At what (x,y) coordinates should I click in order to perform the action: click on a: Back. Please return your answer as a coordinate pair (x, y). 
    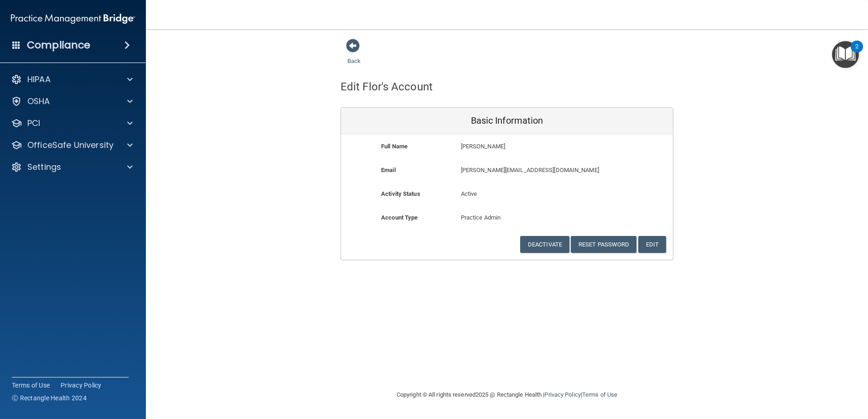
    Looking at the image, I should click on (354, 55).